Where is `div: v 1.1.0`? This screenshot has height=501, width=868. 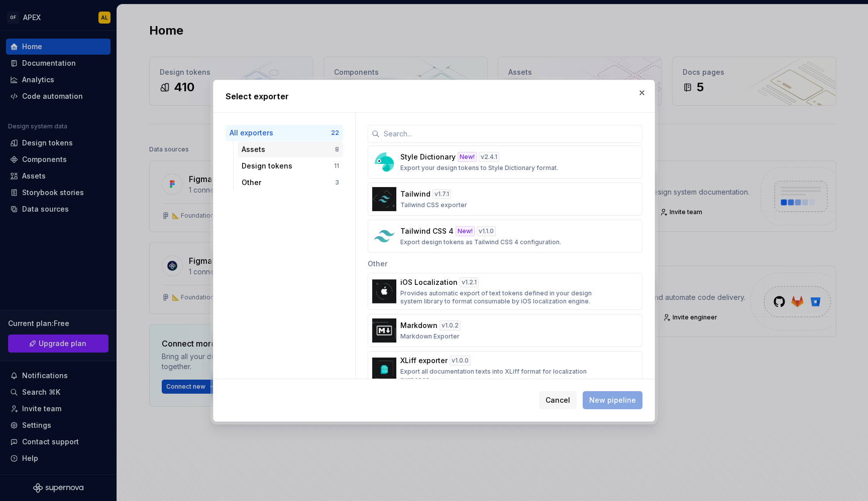
div: v 1.1.0 is located at coordinates (486, 231).